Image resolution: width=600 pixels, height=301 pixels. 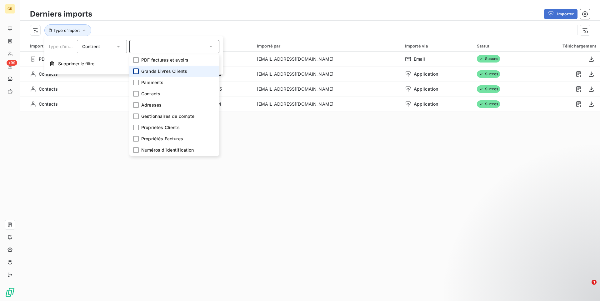 What do you see at coordinates (500, 46) in the screenshot?
I see `div: Statut` at bounding box center [500, 46].